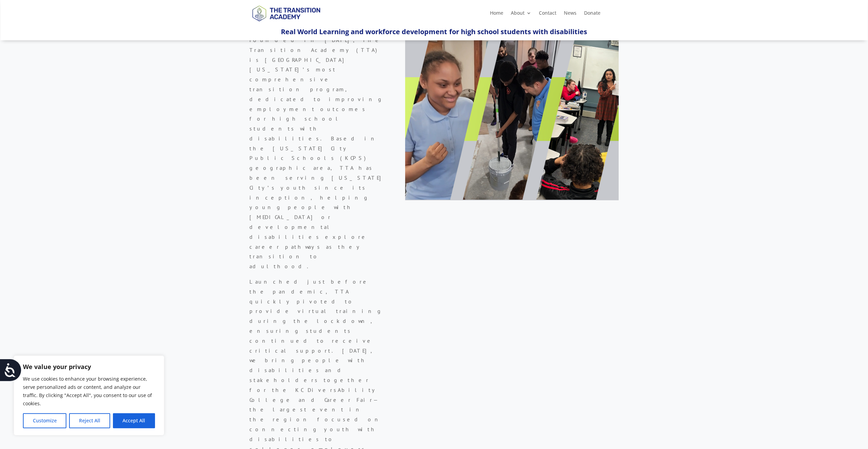 Image resolution: width=868 pixels, height=449 pixels. I want to click on a: Home, so click(496, 14).